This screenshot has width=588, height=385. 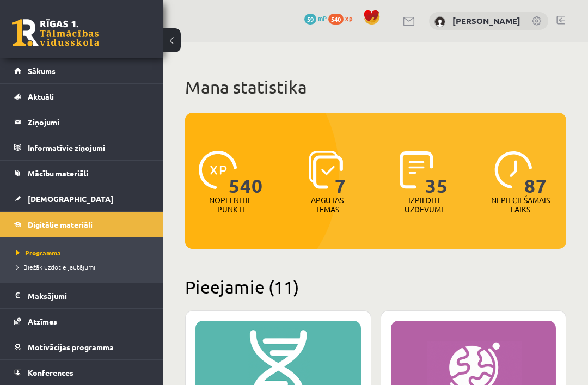 I want to click on span: 59, so click(x=310, y=19).